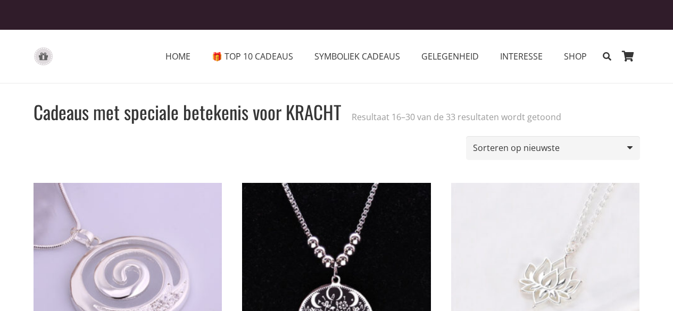  I want to click on a: INTERESSEINTERESSE Menu, so click(521, 56).